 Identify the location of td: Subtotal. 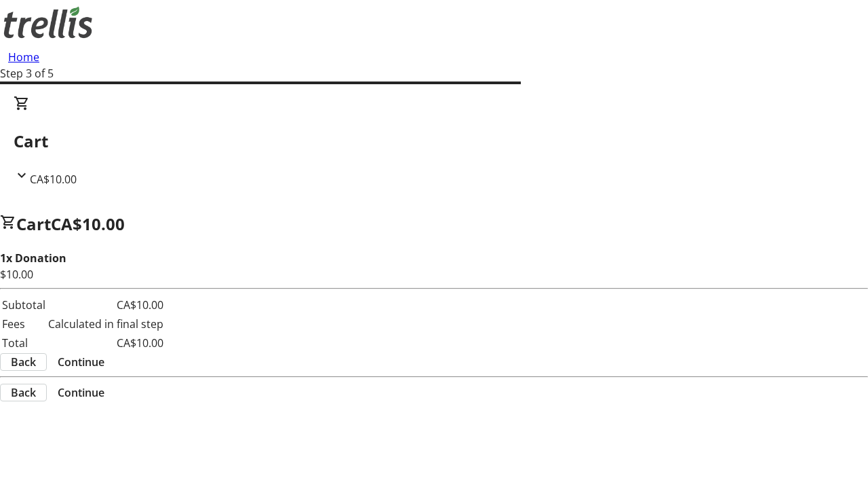
(24, 305).